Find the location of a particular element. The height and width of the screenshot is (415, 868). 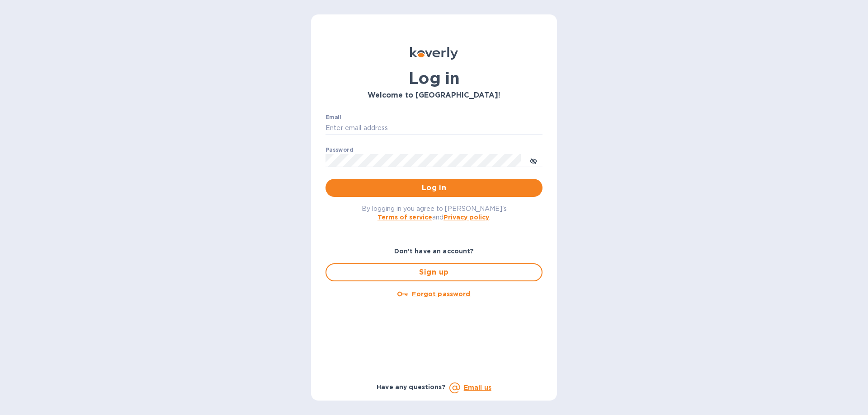

u: Forgot password is located at coordinates (441, 294).